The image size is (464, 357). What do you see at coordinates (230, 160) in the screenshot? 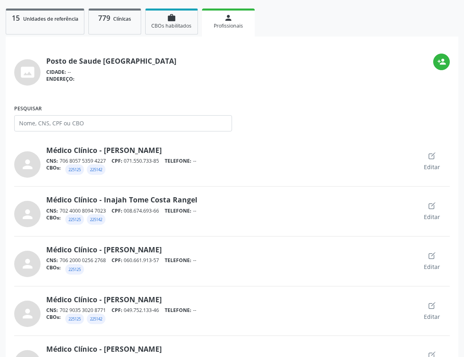
I see `div: 706 8057 5359 4227 071.550.733-85 --` at bounding box center [230, 160].